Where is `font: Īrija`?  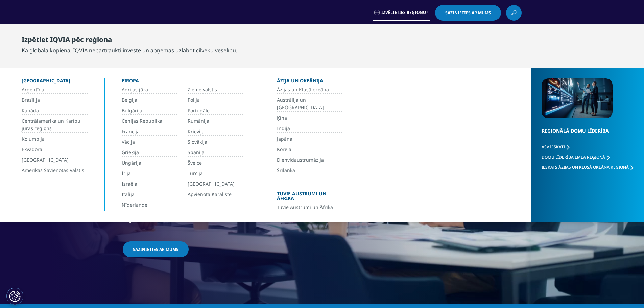
font: Īrija is located at coordinates (126, 173).